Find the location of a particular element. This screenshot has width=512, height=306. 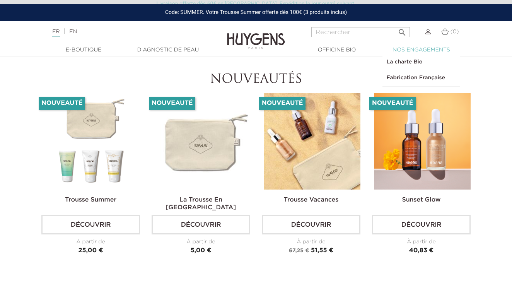

span: (0) is located at coordinates (454, 32).